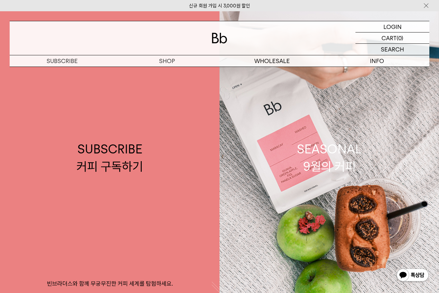 The width and height of the screenshot is (439, 293). Describe the element at coordinates (220, 38) in the screenshot. I see `img: 로고` at that location.